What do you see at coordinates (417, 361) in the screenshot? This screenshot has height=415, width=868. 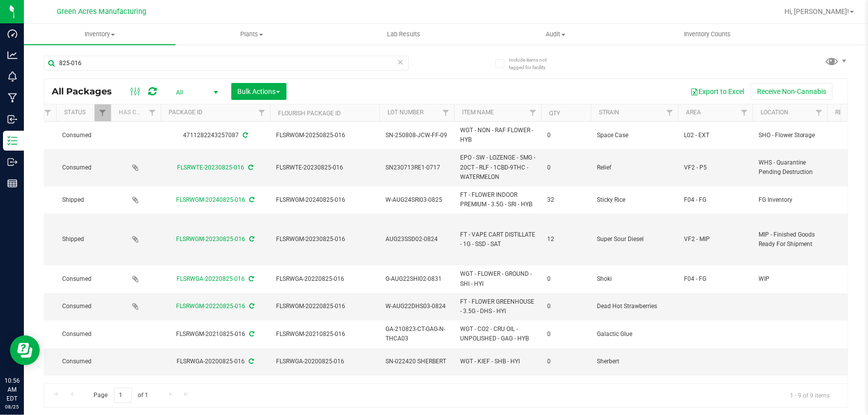 I see `span: SN-022420 SHERBERT` at bounding box center [417, 361].